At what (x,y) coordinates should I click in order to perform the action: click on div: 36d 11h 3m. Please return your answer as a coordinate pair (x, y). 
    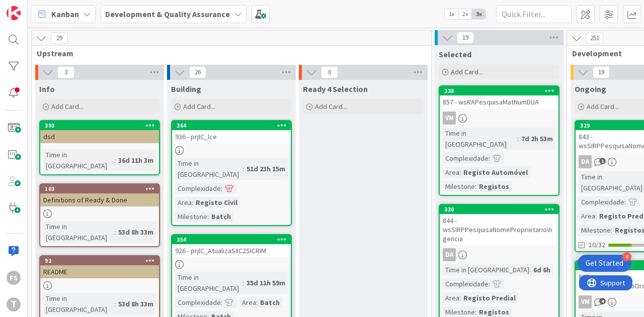
    Looking at the image, I should click on (136, 160).